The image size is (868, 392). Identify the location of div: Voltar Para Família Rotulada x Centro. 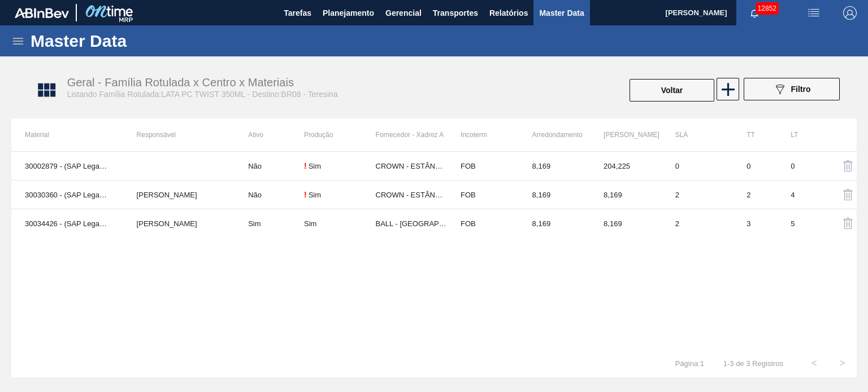
(672, 90).